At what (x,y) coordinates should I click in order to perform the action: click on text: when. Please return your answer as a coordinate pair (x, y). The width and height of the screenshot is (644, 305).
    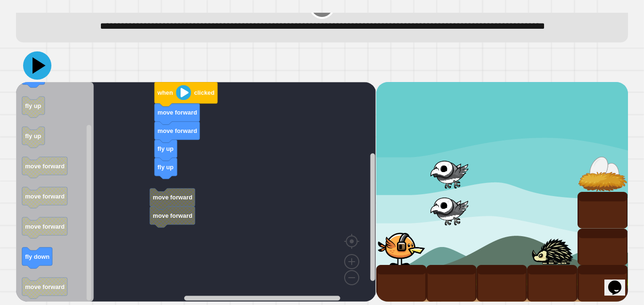
    Looking at the image, I should click on (165, 92).